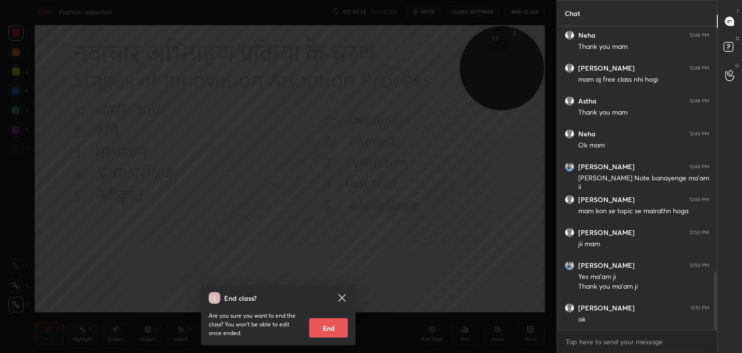  I want to click on p: Chat, so click(573, 13).